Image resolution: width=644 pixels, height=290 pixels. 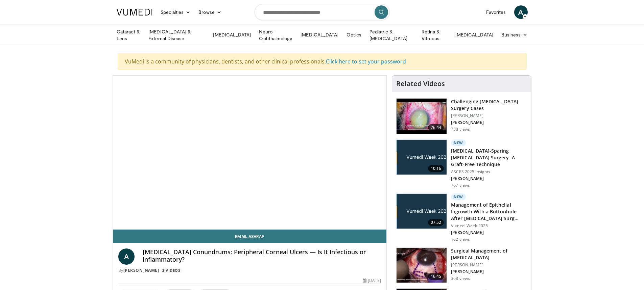 I want to click on p: 758 views, so click(x=460, y=129).